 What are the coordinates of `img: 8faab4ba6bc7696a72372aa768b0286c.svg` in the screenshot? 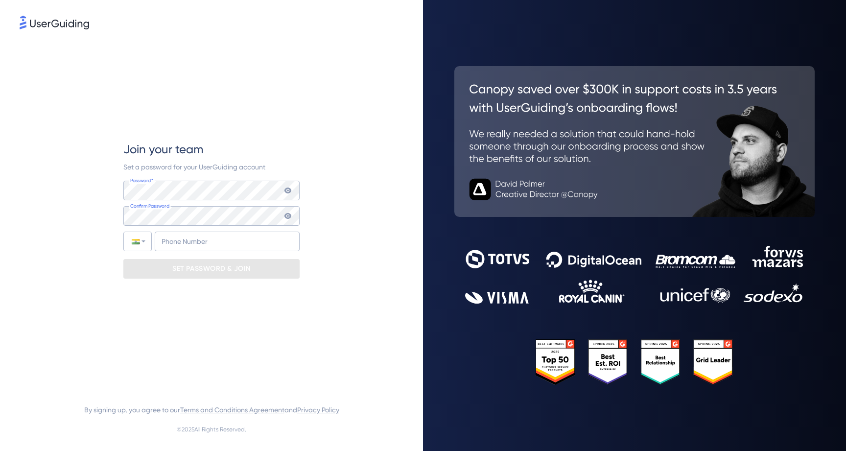 It's located at (54, 23).